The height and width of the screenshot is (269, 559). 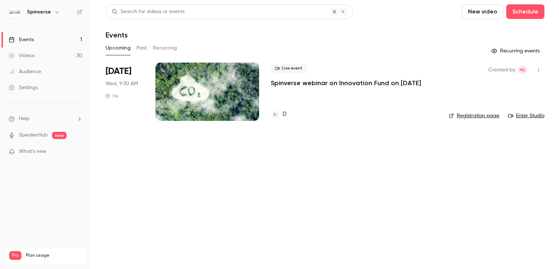 I want to click on span: Plan usage, so click(x=54, y=256).